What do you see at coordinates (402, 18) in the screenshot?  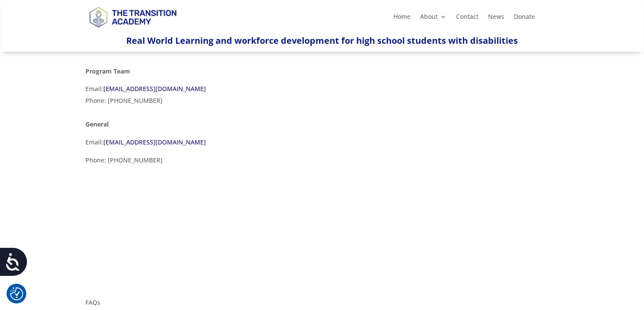 I see `a: Home` at bounding box center [402, 18].